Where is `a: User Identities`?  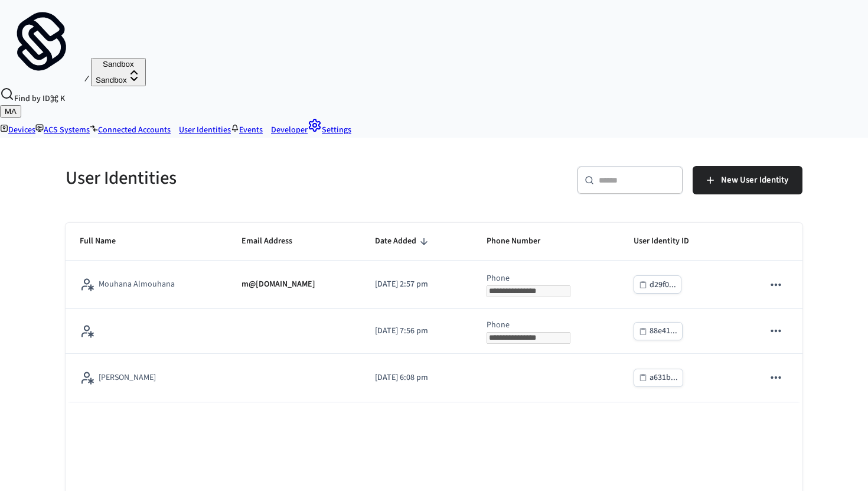 a: User Identities is located at coordinates (200, 129).